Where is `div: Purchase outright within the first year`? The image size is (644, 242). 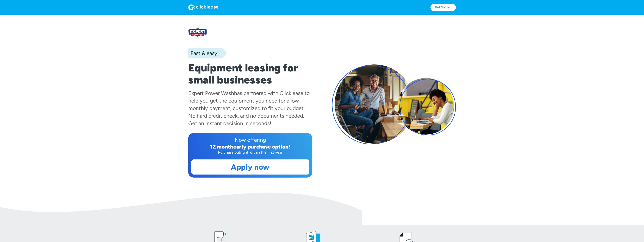
div: Purchase outright within the first year is located at coordinates (250, 152).